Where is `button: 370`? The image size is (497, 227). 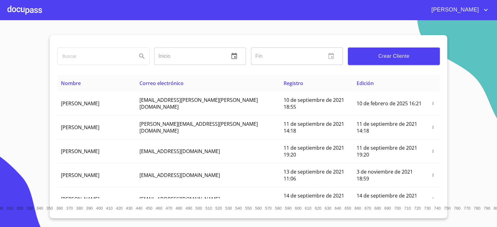
button: 370 is located at coordinates (70, 209).